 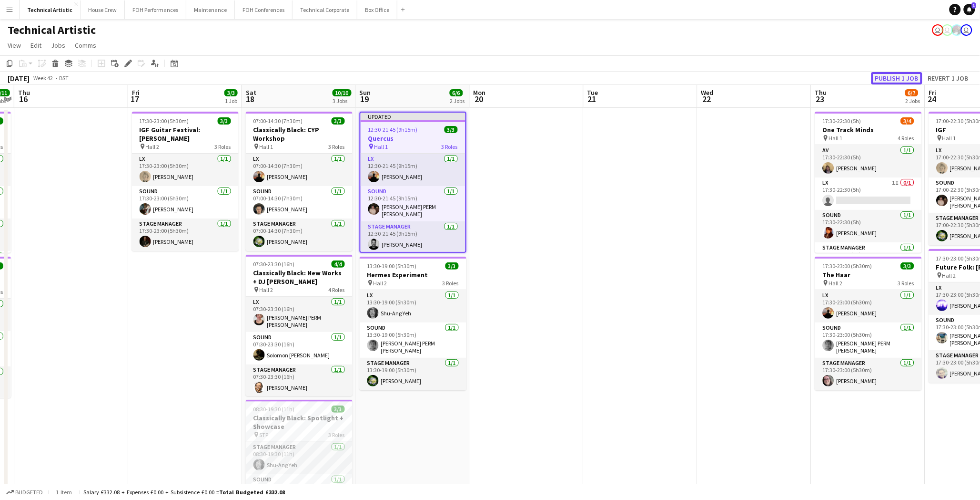 I want to click on span: 20, so click(x=479, y=99).